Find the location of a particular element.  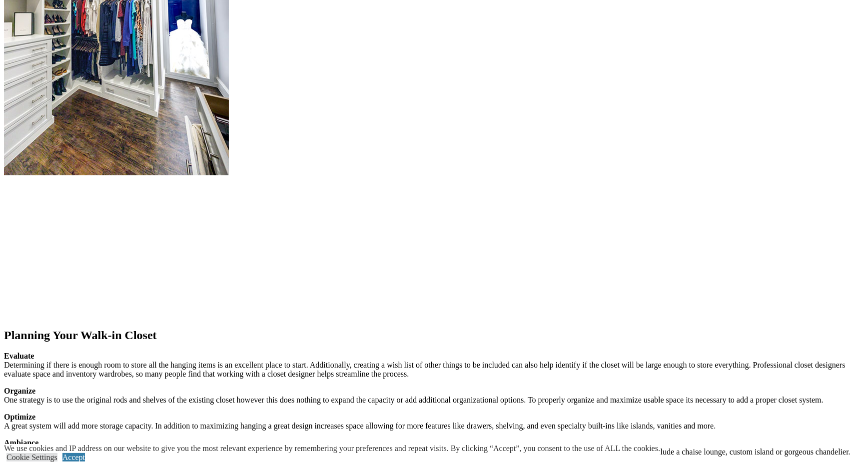

strong: Evaluate is located at coordinates (19, 356).